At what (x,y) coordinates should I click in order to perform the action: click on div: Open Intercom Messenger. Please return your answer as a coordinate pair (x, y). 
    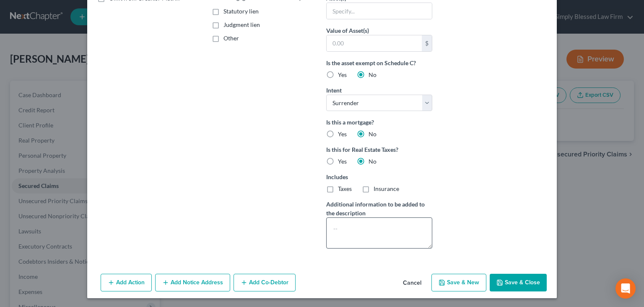
    Looking at the image, I should click on (626, 288).